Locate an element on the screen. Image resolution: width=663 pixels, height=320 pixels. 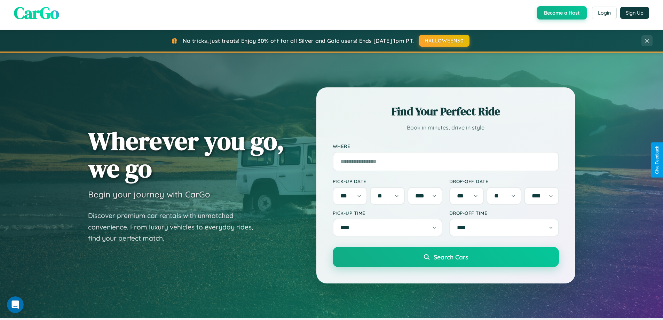
p: Discover premium car rentals with unmatched convenience. From luxury vehicles to everyday rides, ... is located at coordinates (175, 227).